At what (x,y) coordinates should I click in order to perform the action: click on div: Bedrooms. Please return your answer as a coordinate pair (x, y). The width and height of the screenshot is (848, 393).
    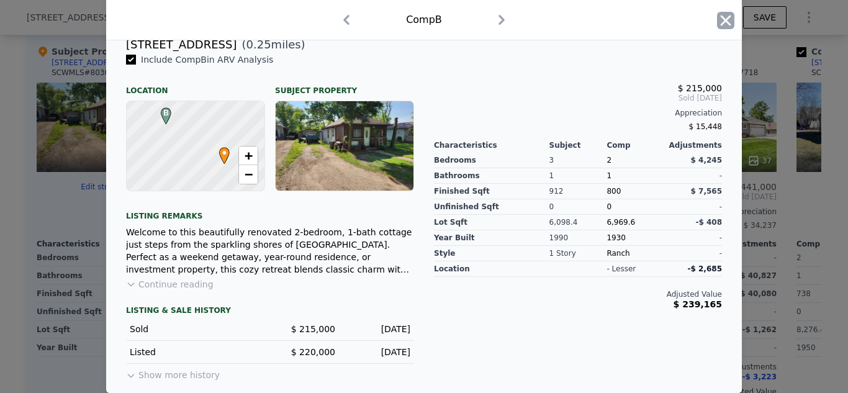
    Looking at the image, I should click on (492, 160).